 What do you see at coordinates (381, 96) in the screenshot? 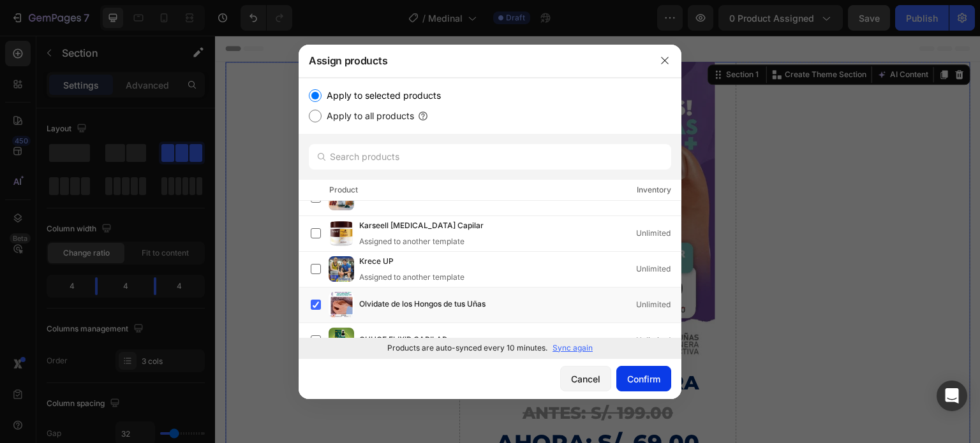
I see `label: Apply to selected products` at bounding box center [381, 96].